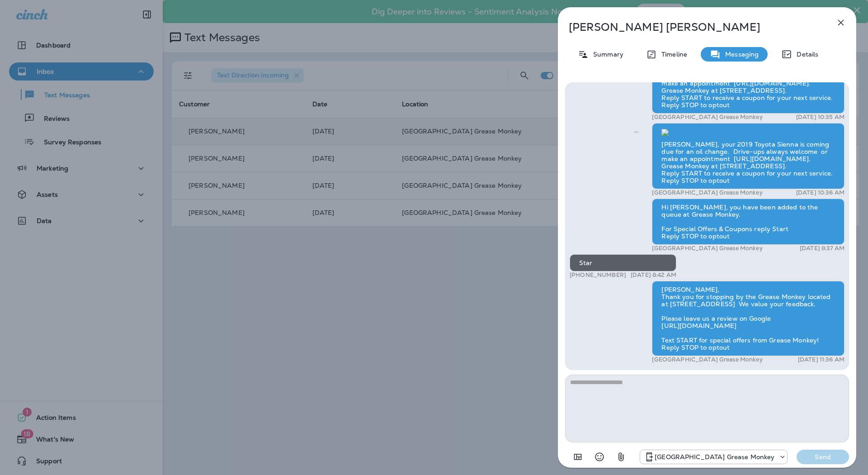 The width and height of the screenshot is (868, 475). I want to click on div: +1 (303) 371-7272, so click(713, 457).